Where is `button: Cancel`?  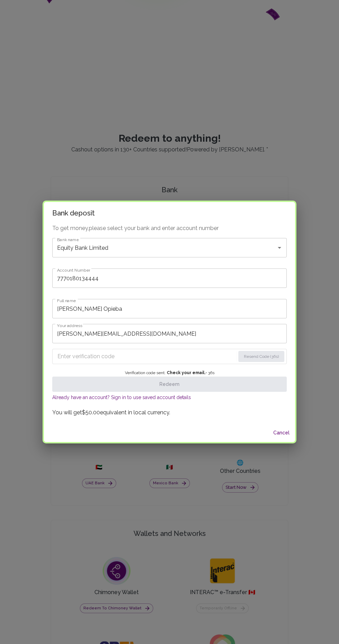
button: Cancel is located at coordinates (282, 433).